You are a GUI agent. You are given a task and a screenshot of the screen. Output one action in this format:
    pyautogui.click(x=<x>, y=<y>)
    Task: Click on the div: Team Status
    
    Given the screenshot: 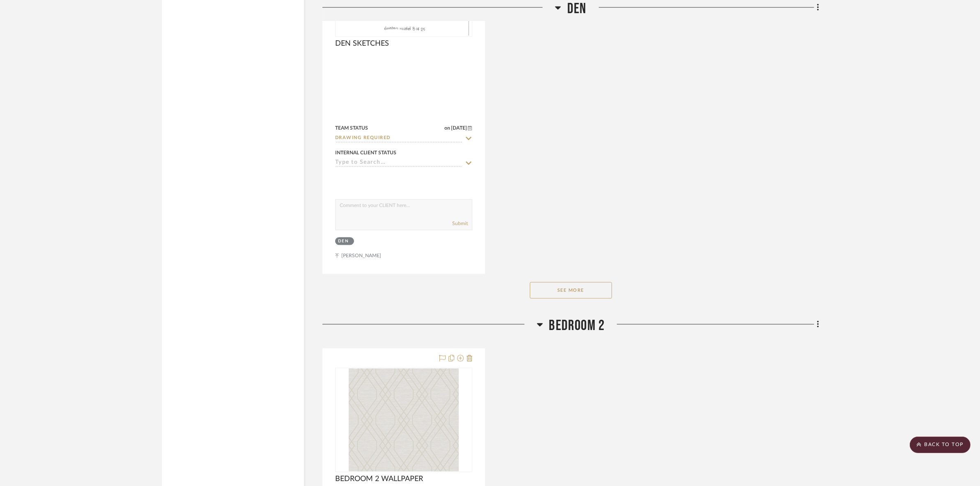 What is the action you would take?
    pyautogui.click(x=352, y=128)
    